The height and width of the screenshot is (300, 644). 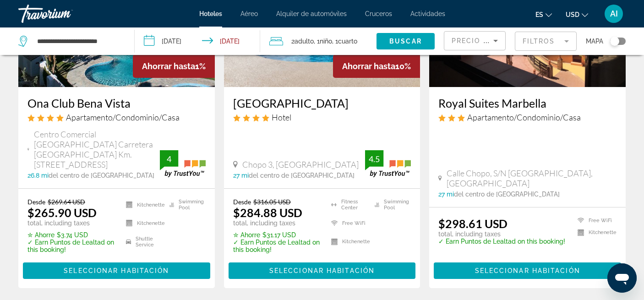 I want to click on del: $269.64 USD, so click(x=66, y=201).